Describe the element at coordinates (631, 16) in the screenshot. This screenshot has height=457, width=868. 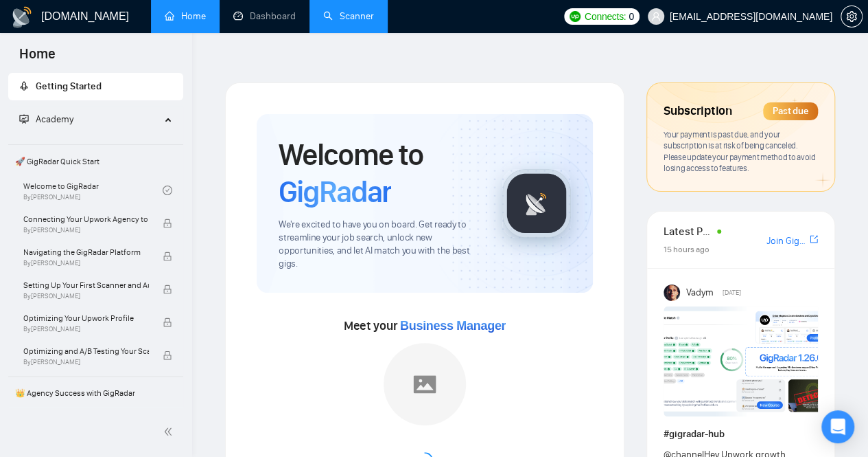
I see `span: 0` at that location.